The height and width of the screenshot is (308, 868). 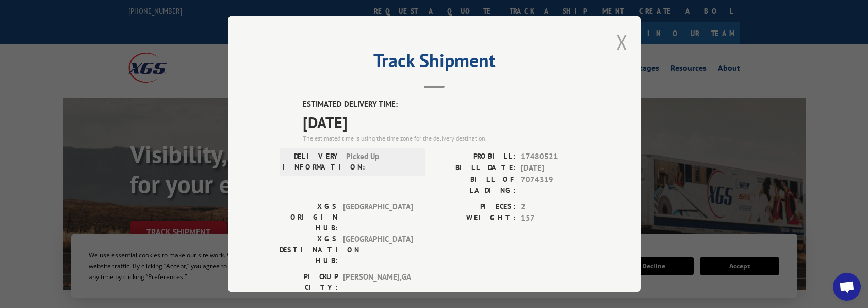 I want to click on label: XGS DESTINATION HUB:, so click(x=309, y=249).